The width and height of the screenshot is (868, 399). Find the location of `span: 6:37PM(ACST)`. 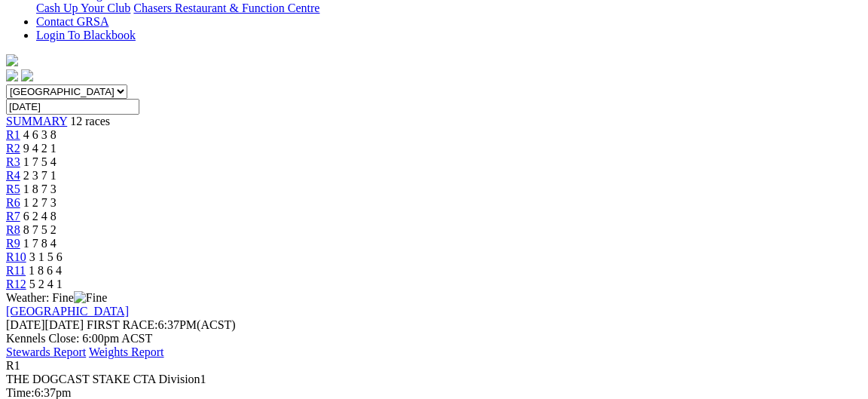

span: 6:37PM(ACST) is located at coordinates (162, 324).